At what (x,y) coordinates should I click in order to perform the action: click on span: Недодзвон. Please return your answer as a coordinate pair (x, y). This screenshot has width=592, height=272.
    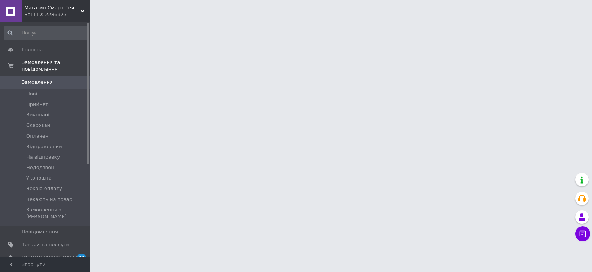
    Looking at the image, I should click on (40, 168).